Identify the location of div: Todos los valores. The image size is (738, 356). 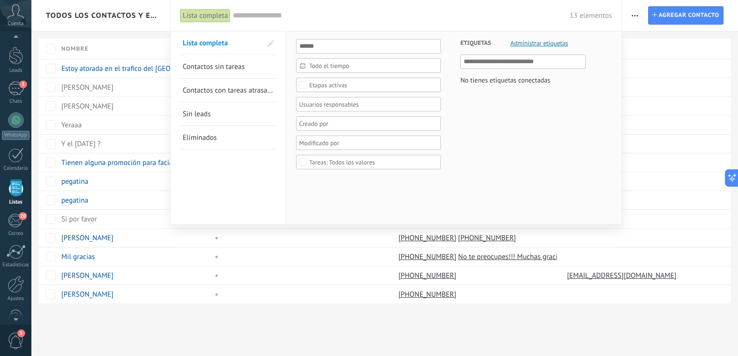
(342, 162).